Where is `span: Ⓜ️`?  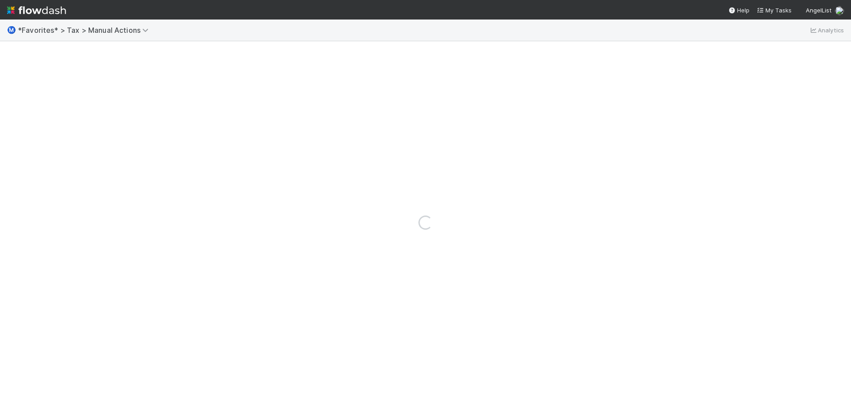
span: Ⓜ️ is located at coordinates (12, 30).